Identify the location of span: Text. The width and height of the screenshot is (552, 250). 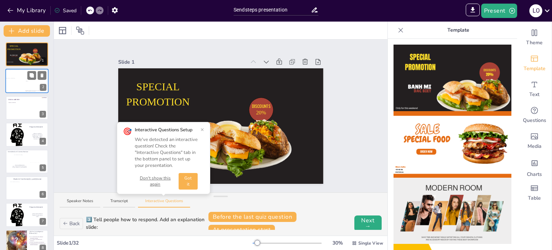
(534, 94).